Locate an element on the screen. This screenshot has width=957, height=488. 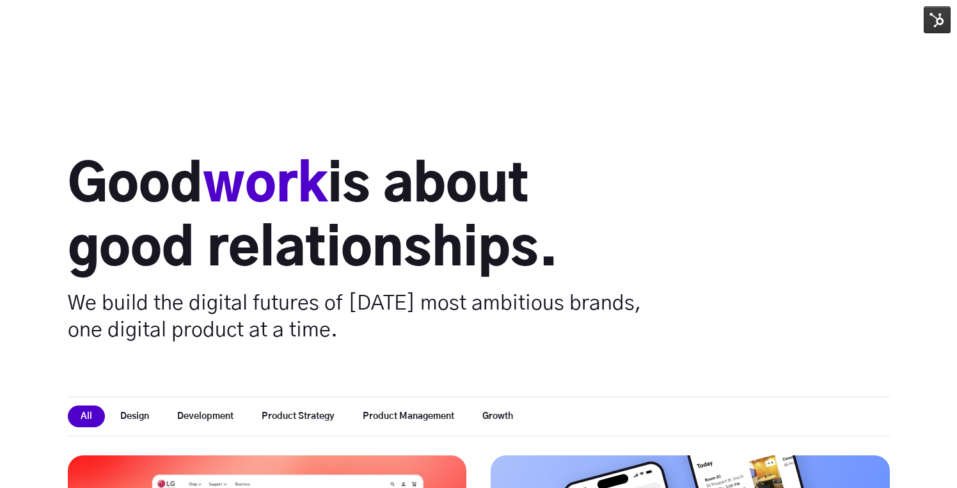
button: Development is located at coordinates (205, 416).